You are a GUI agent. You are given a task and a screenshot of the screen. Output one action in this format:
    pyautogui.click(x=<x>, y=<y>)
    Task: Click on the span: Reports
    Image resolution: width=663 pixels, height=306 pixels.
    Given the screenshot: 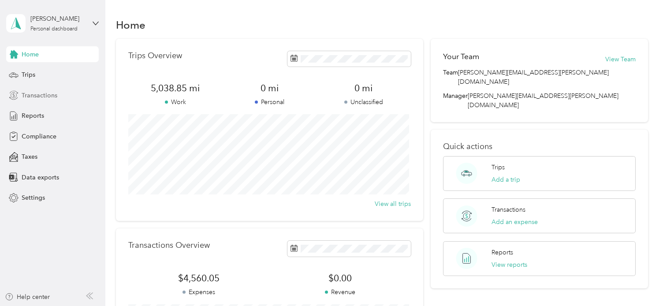 What is the action you would take?
    pyautogui.click(x=33, y=115)
    